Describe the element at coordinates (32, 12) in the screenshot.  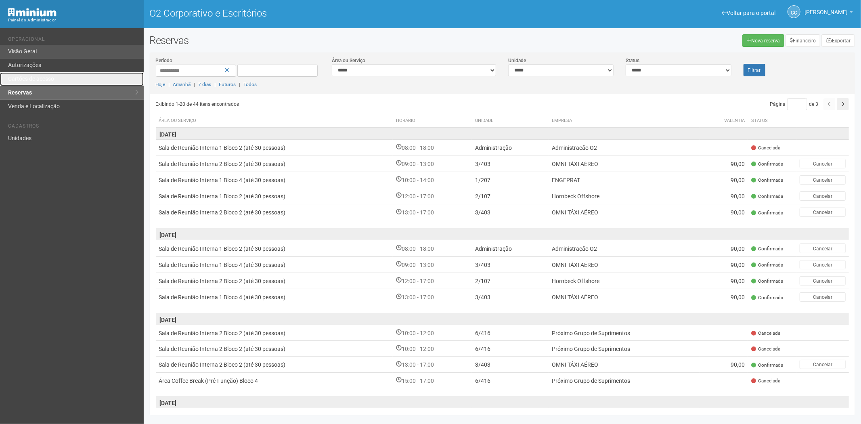
I see `img: Mínimo` at that location.